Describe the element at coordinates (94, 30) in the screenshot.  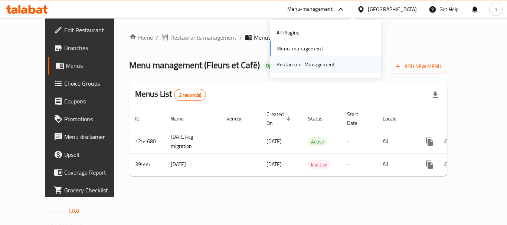
I see `span: Edit Restaurant` at that location.